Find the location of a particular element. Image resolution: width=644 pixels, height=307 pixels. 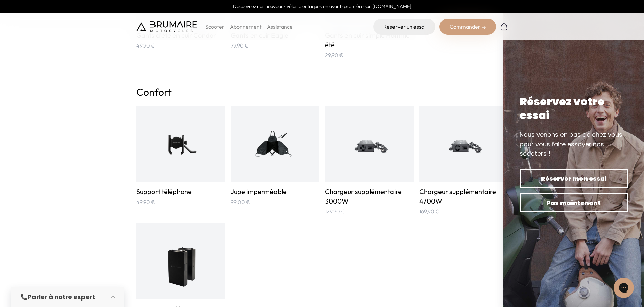

img: Chargeur supplémentaire 4700W is located at coordinates (463, 144).